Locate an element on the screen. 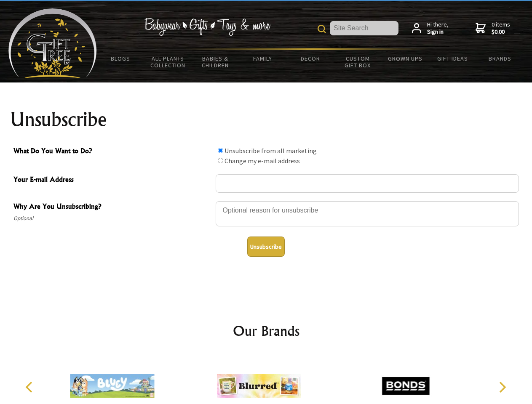  span: Your E-mail Address is located at coordinates (113, 180).